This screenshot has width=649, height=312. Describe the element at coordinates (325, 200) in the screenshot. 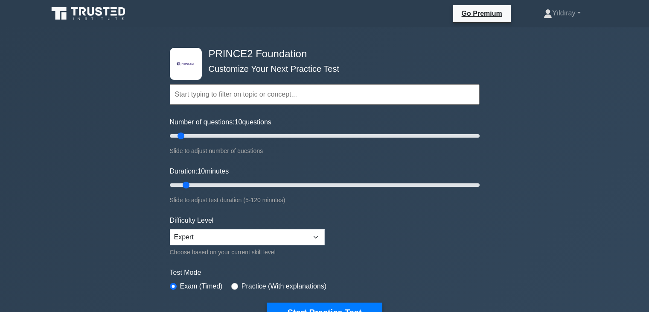

I see `div: Slide to adjust test duration (5-120 minutes)` at that location.